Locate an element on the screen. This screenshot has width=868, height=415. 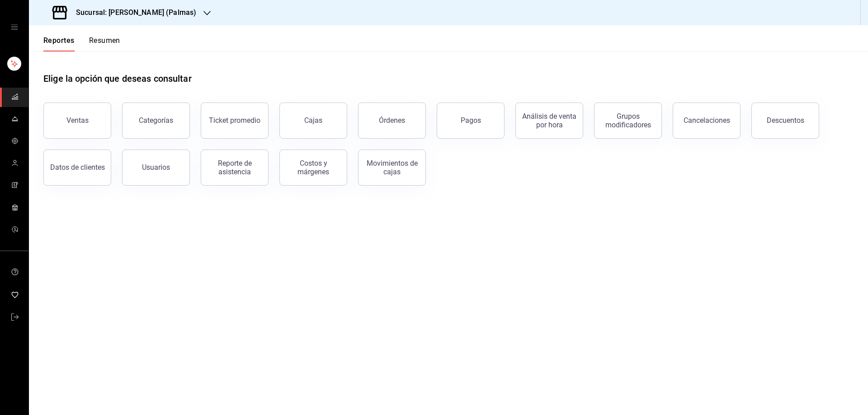
button: Reporte de asistencia is located at coordinates (234, 167).